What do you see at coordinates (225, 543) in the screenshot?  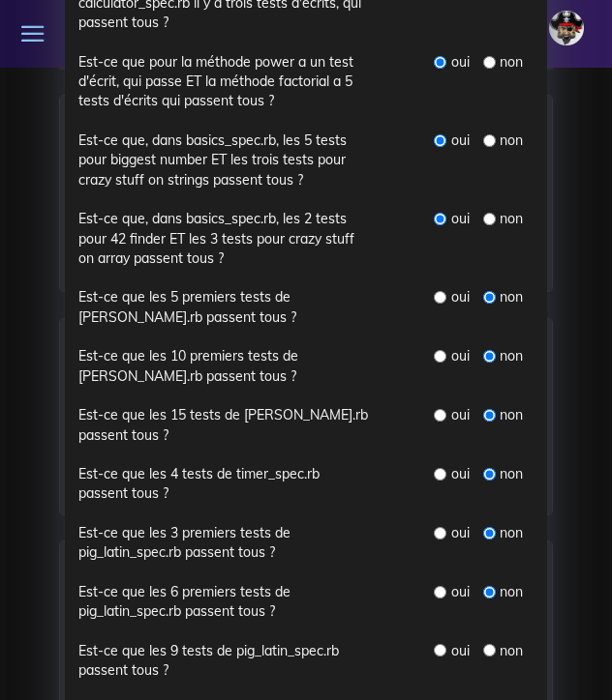 I see `label: Est-ce que les 3 premiers tests de pig_latin_spec.rb passent tous ?` at bounding box center [225, 543].